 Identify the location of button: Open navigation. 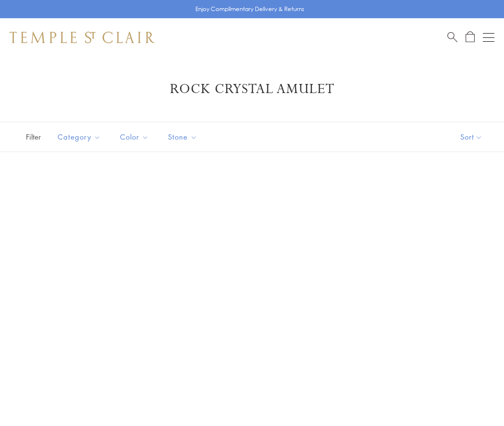
(489, 37).